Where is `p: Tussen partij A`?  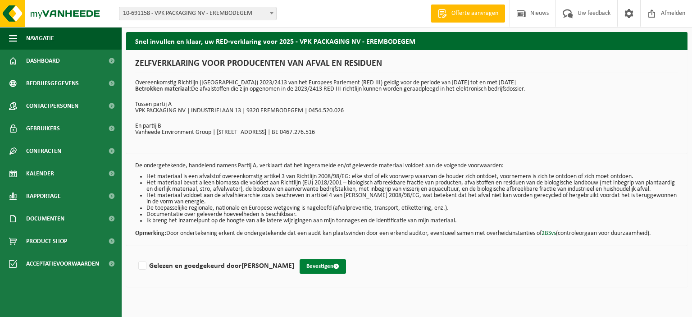
p: Tussen partij A is located at coordinates (407, 105).